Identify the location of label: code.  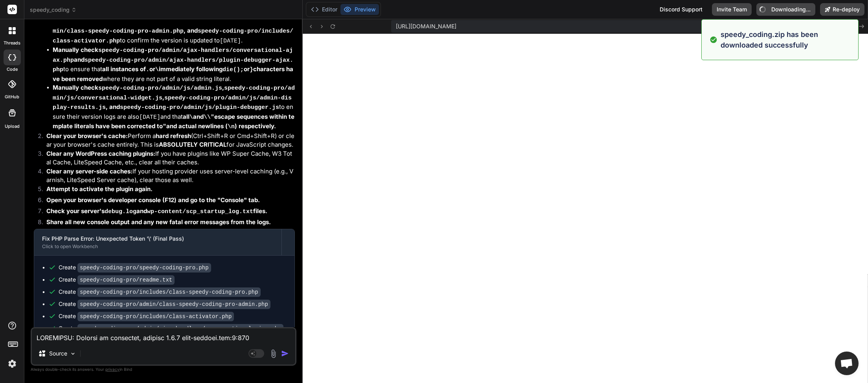
(12, 70).